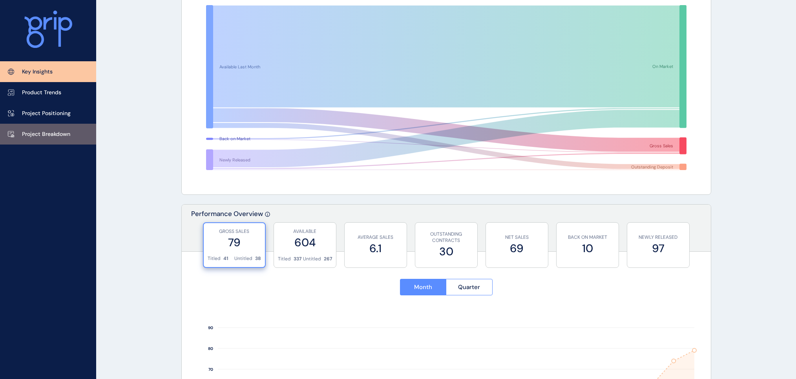 The width and height of the screenshot is (796, 379). I want to click on span: Month, so click(423, 287).